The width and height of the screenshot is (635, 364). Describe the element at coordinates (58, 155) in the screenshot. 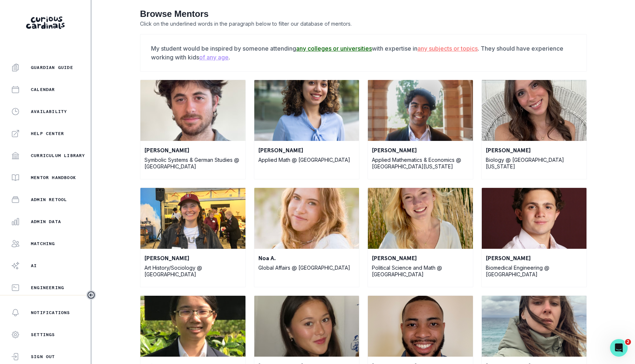

I see `p: Curriculum Library` at that location.